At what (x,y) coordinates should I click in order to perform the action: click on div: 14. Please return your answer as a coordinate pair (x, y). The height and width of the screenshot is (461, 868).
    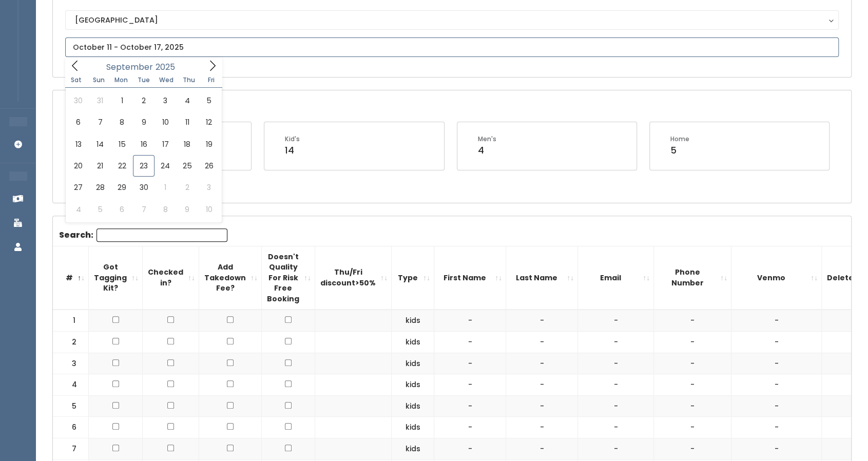
    Looking at the image, I should click on (292, 150).